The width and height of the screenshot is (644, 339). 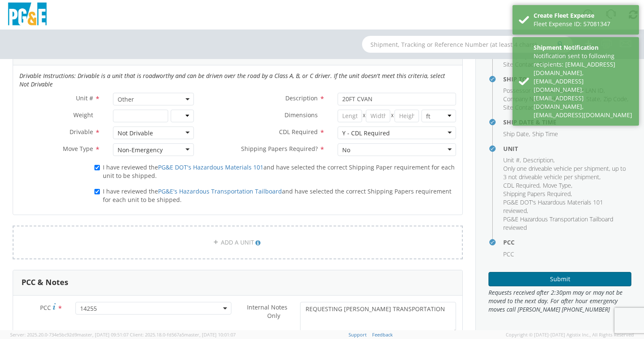 What do you see at coordinates (382, 334) in the screenshot?
I see `a: Feedback` at bounding box center [382, 334].